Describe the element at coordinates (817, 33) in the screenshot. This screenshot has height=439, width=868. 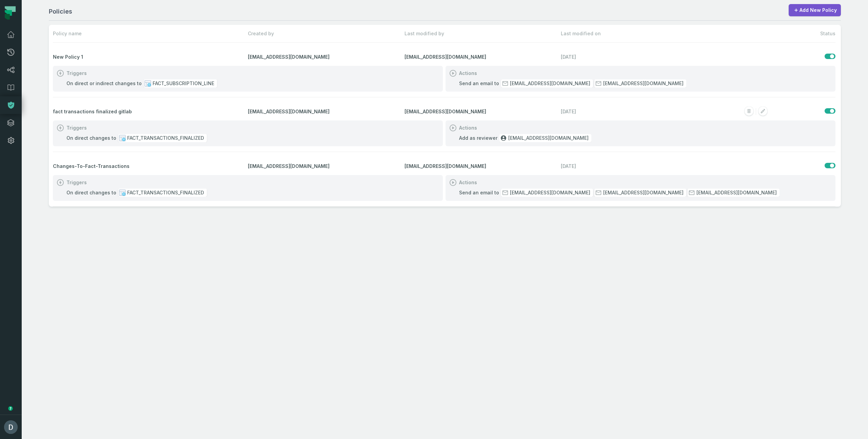
I see `span: Status` at that location.